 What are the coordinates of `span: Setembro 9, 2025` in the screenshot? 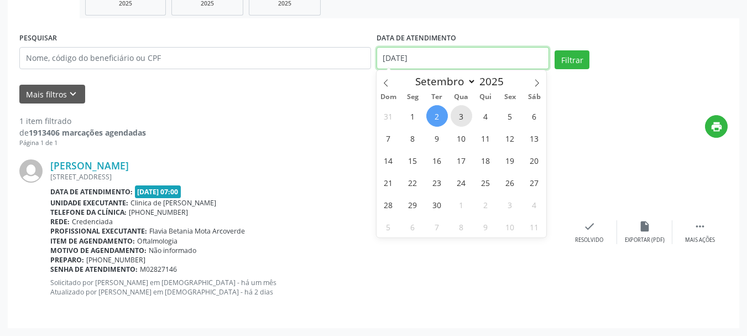 It's located at (437, 138).